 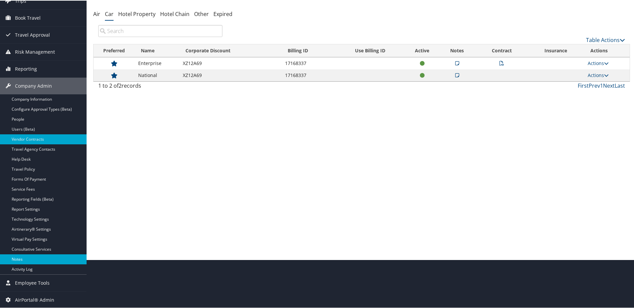 What do you see at coordinates (160, 30) in the screenshot?
I see `input: Search` at bounding box center [160, 30].